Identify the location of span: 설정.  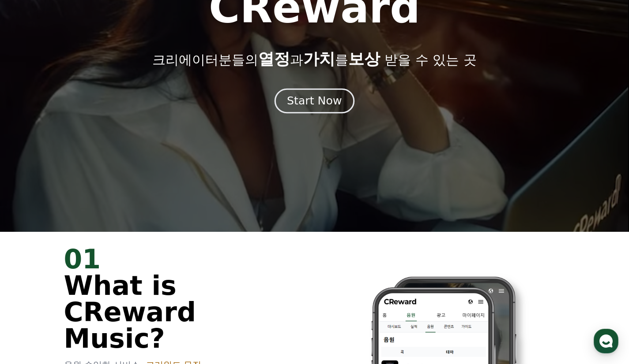
(142, 296).